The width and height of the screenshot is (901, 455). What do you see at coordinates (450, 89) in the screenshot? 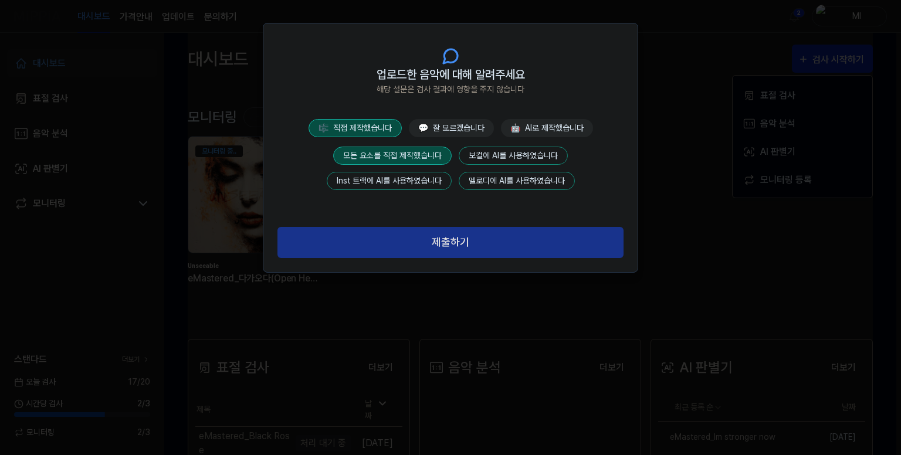
I see `span: 해당 설문은 검사 결과에 영향을 주지 않습니다` at bounding box center [450, 89].